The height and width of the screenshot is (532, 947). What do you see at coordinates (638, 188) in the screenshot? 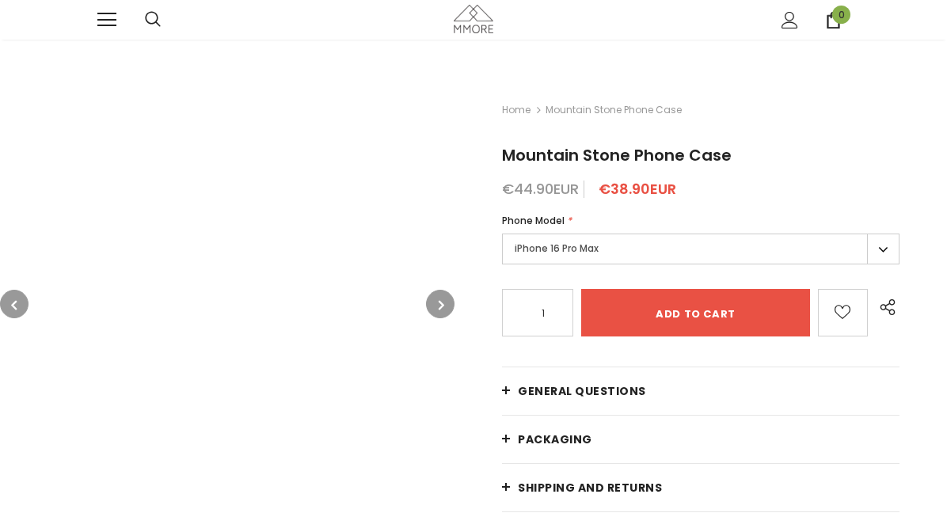
I see `span: €38.90EUR` at bounding box center [638, 188].